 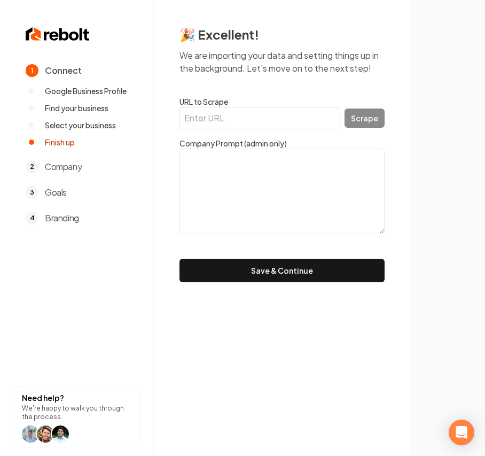 I want to click on label: URL to Scrape, so click(x=282, y=102).